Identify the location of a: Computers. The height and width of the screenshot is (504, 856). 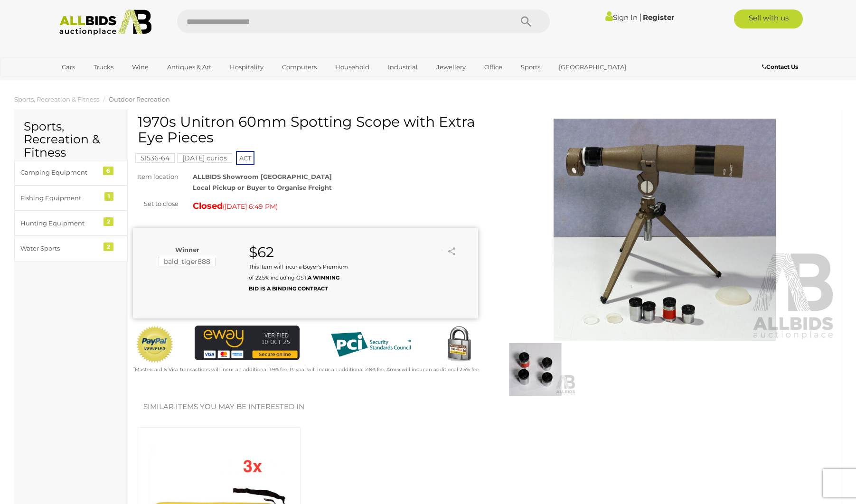
(299, 67).